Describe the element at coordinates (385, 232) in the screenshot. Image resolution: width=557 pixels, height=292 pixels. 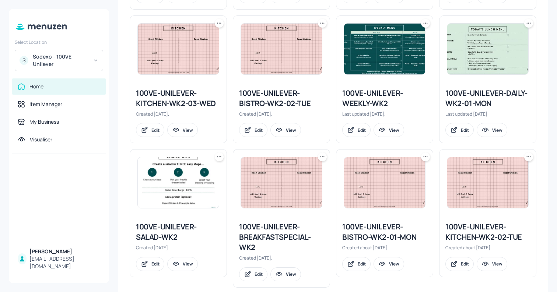
I see `div: 100VE-UNILEVER-BISTRO-WK2-01-MON` at that location.